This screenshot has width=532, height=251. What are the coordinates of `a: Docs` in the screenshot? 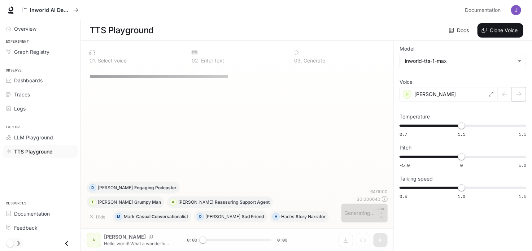 It's located at (460, 30).